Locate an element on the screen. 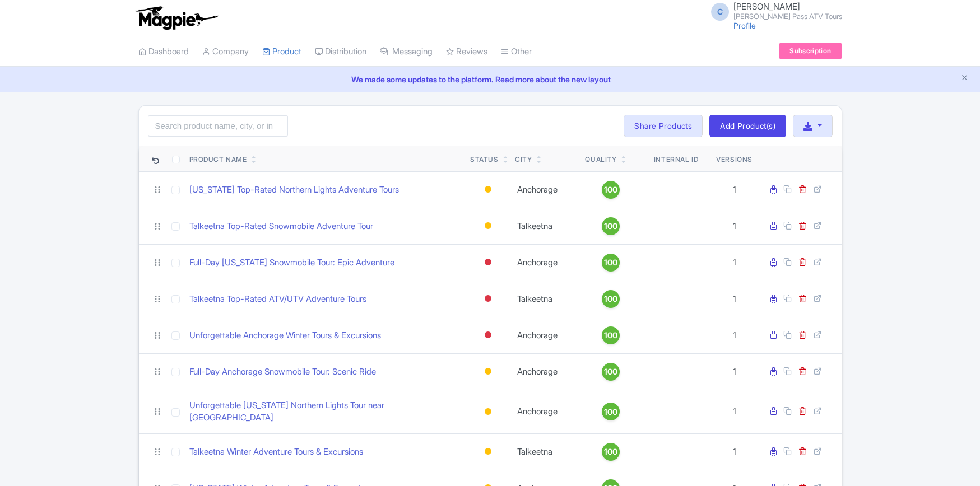 The height and width of the screenshot is (486, 980). div: Quality is located at coordinates (600, 160).